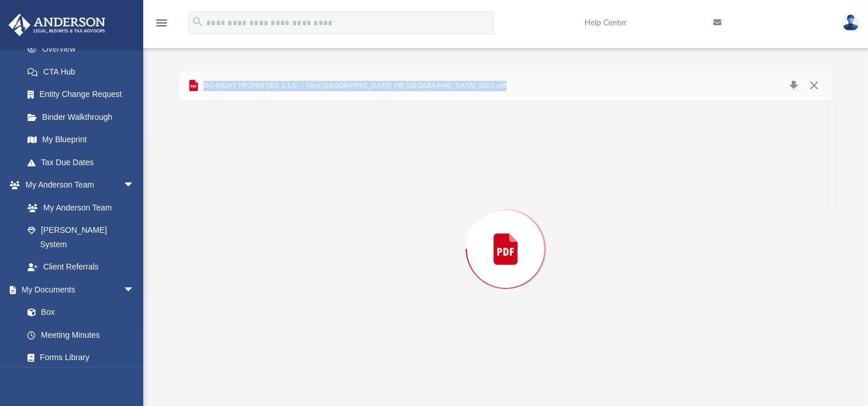 Image resolution: width=868 pixels, height=406 pixels. Describe the element at coordinates (84, 94) in the screenshot. I see `a: Entity Change Request` at that location.